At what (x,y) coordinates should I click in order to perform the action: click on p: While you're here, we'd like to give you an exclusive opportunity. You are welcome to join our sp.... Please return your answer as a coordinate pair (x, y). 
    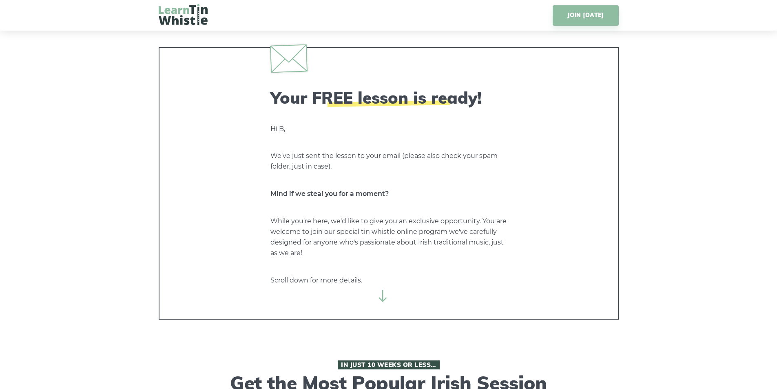
    Looking at the image, I should click on (389, 237).